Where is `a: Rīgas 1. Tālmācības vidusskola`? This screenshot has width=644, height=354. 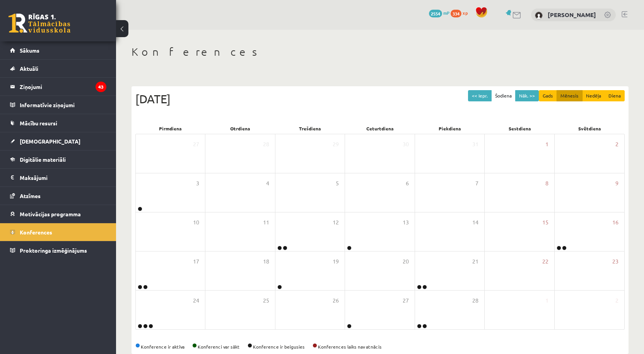
a: Rīgas 1. Tālmācības vidusskola is located at coordinates (40, 23).